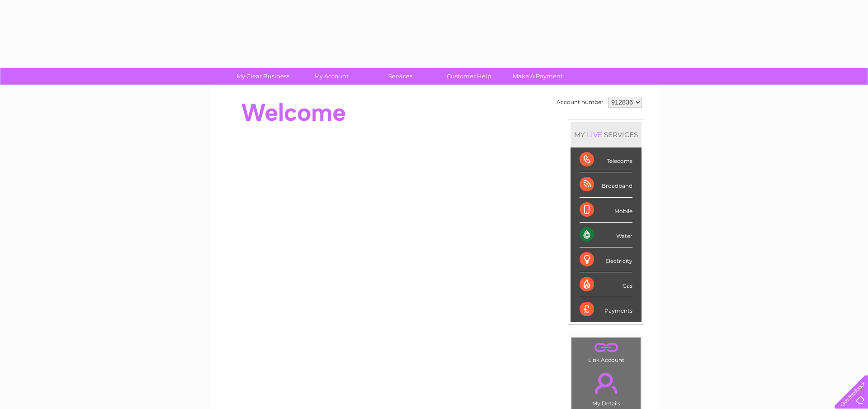  Describe the element at coordinates (606, 160) in the screenshot. I see `div: Telecoms` at that location.